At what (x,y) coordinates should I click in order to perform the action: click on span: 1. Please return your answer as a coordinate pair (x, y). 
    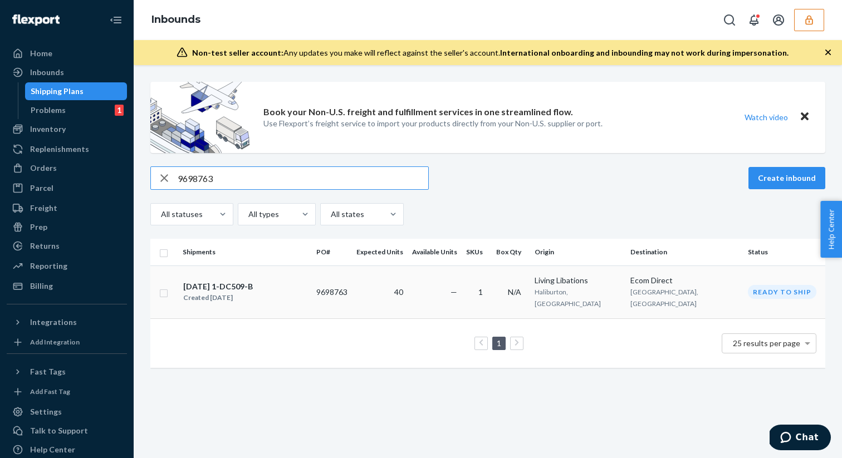
    Looking at the image, I should click on (481, 292).